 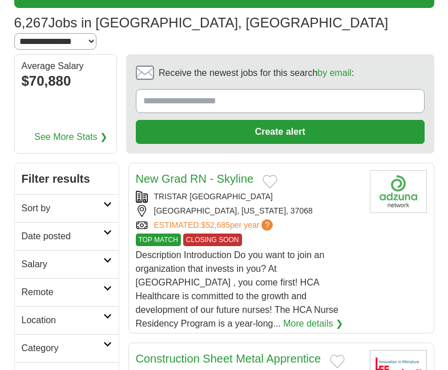 What do you see at coordinates (67, 236) in the screenshot?
I see `a: Date posted` at bounding box center [67, 236].